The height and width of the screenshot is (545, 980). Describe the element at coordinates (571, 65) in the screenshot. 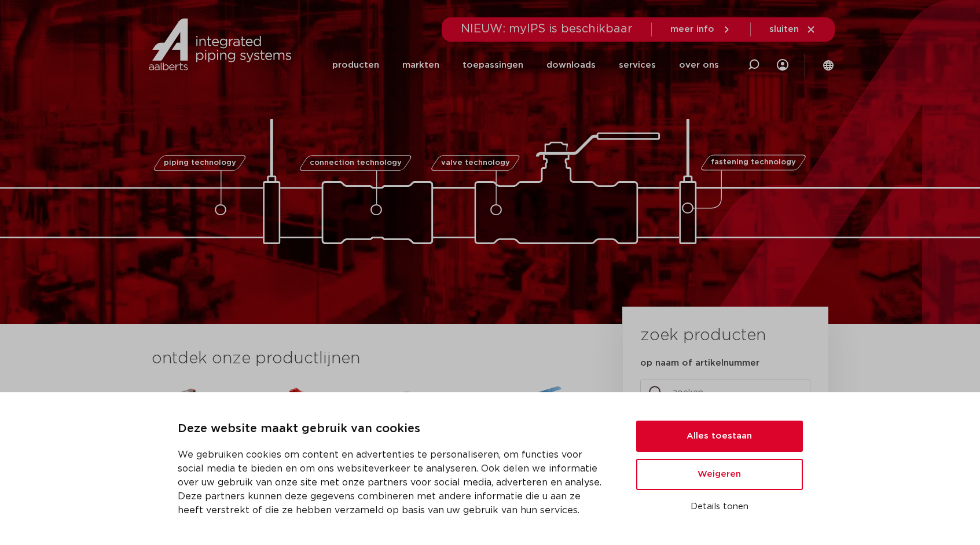

I see `a: downloads` at that location.